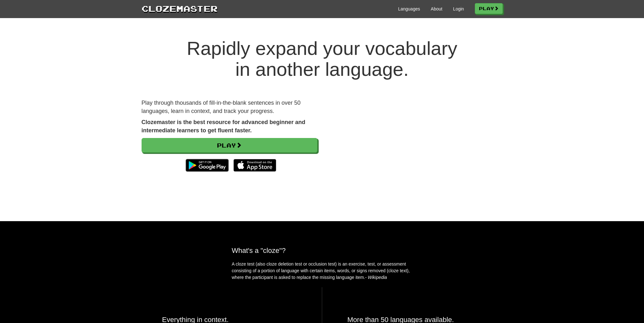 The width and height of the screenshot is (644, 323). Describe the element at coordinates (255, 165) in the screenshot. I see `img: Download_on_the_App_Store_Badge_US-UK_135x40-25178aeef6eb6b83b96f5f2d004eda3bffbb37122de64afbaef7...` at that location.